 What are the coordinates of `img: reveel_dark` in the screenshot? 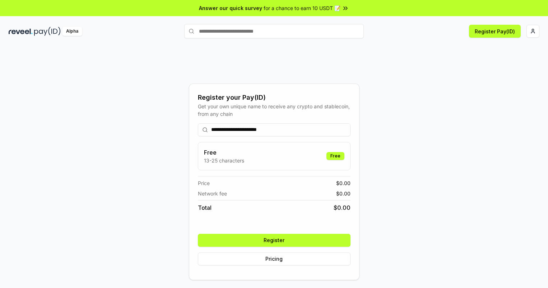 It's located at (20, 31).